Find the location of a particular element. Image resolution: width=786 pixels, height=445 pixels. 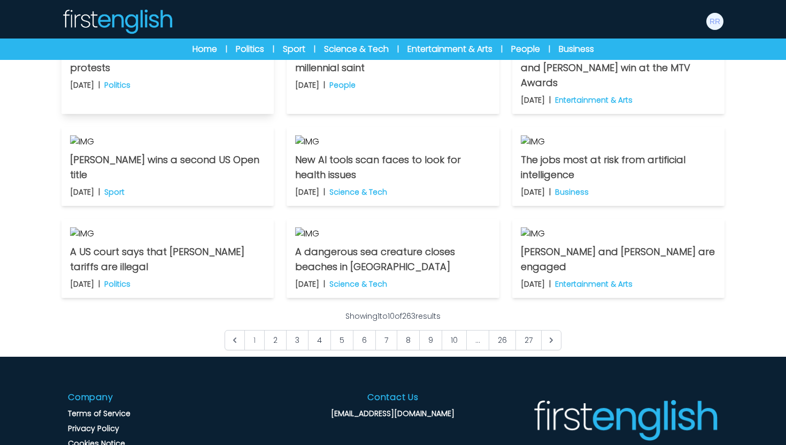

a: People is located at coordinates (526, 49).